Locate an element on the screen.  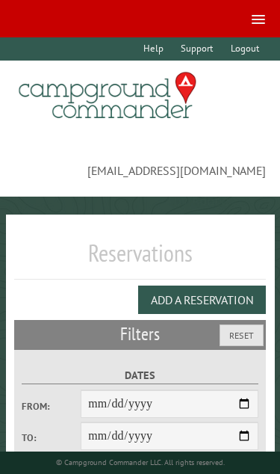
h2: Filters is located at coordinates (141, 334).